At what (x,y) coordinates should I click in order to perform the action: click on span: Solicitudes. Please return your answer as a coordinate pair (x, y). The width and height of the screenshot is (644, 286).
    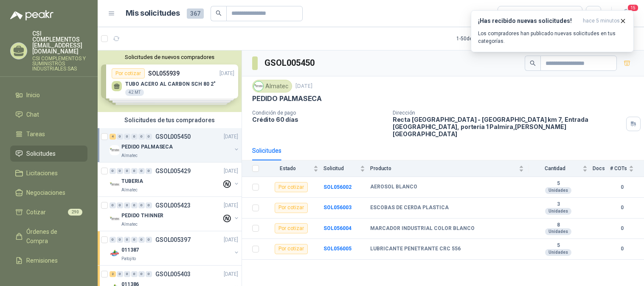
    Looking at the image, I should click on (41, 154).